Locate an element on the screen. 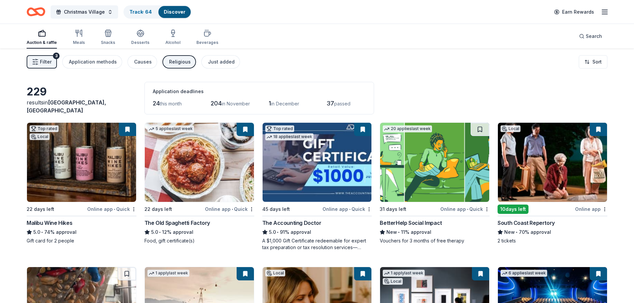 The width and height of the screenshot is (634, 303). div: Alcohol is located at coordinates (173, 43).